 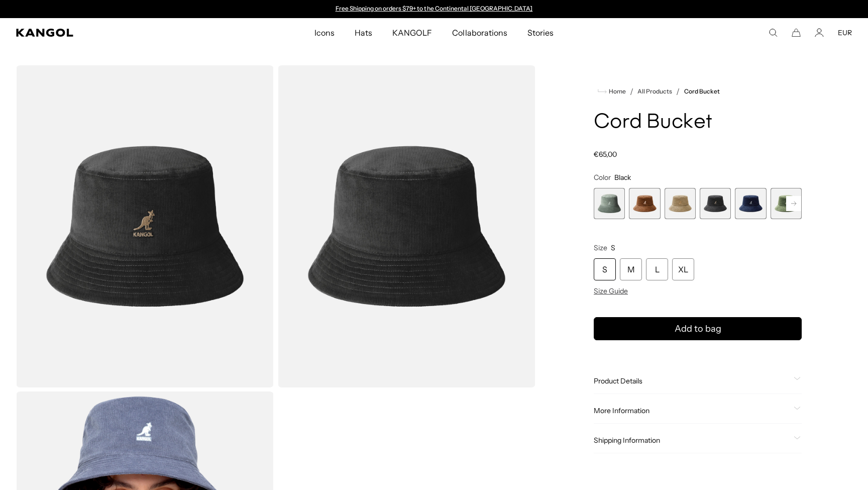 What do you see at coordinates (609, 204) in the screenshot?
I see `div: 1 of 9` at bounding box center [609, 204].